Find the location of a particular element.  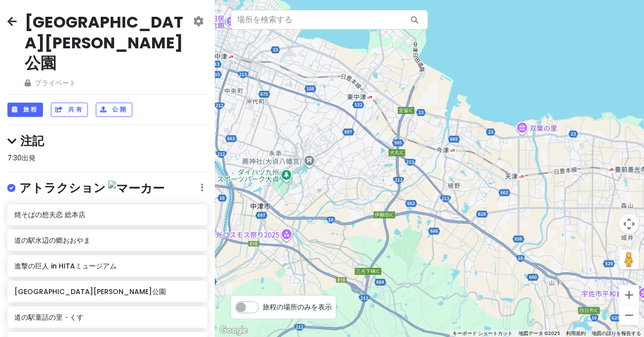

button: 公開 is located at coordinates (114, 109).